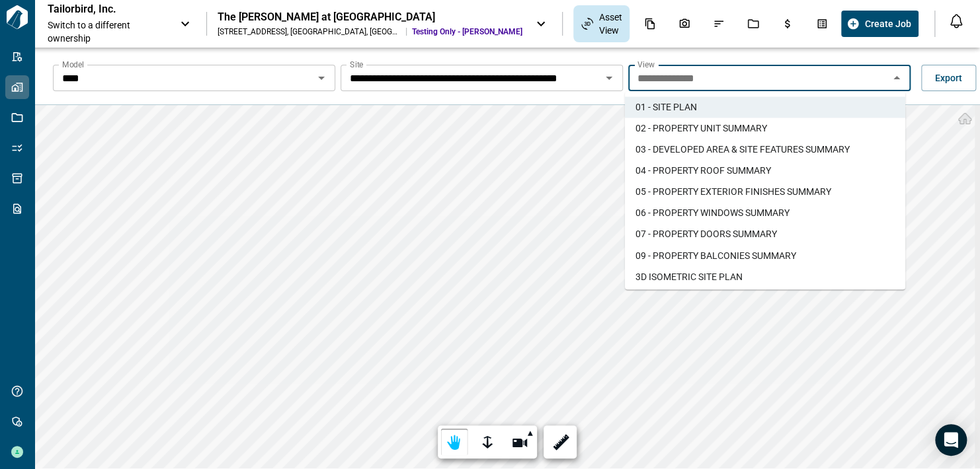 The image size is (980, 469). What do you see at coordinates (957, 21) in the screenshot?
I see `button: Open notification feed` at bounding box center [957, 21].